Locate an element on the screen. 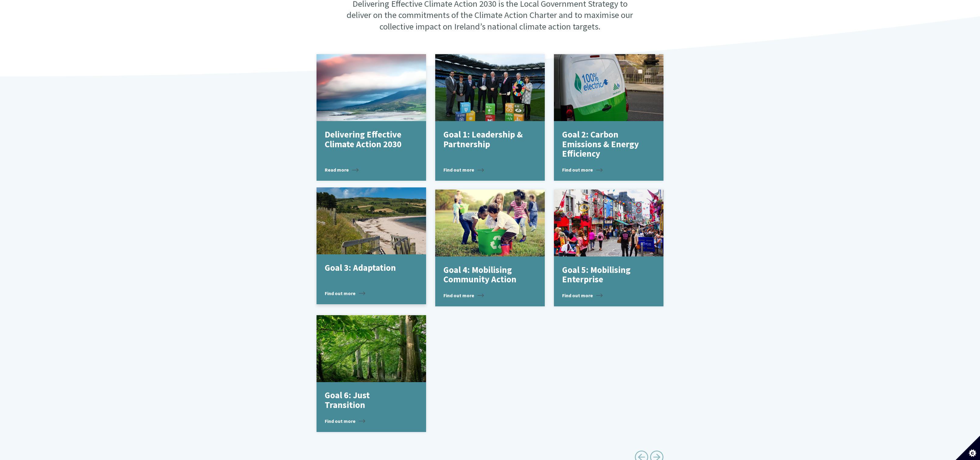 The image size is (980, 460). p: Goal 5: Mobilising Enterprise is located at coordinates (604, 274).